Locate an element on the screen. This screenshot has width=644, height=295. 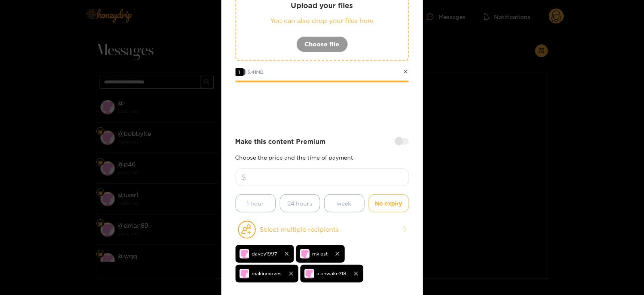
span: davey1997 is located at coordinates (265, 253).